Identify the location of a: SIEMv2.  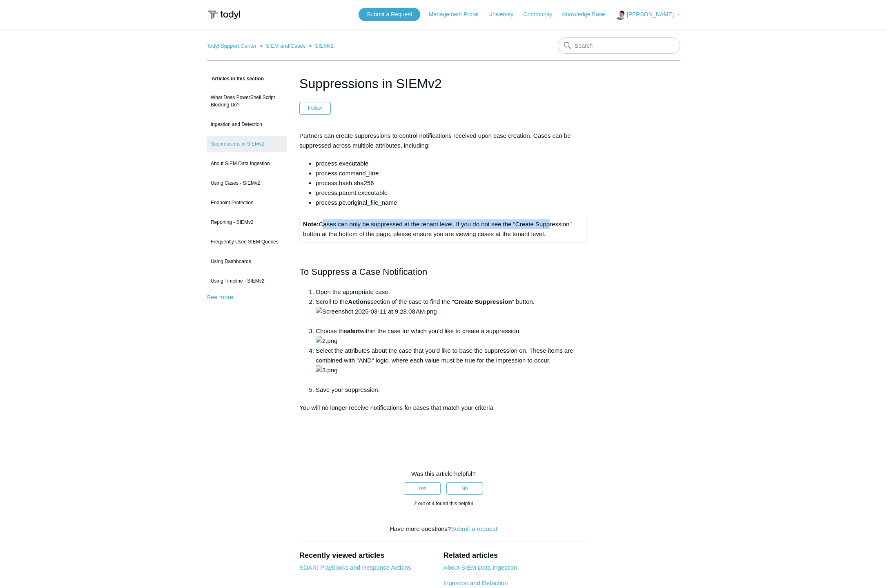
(324, 46).